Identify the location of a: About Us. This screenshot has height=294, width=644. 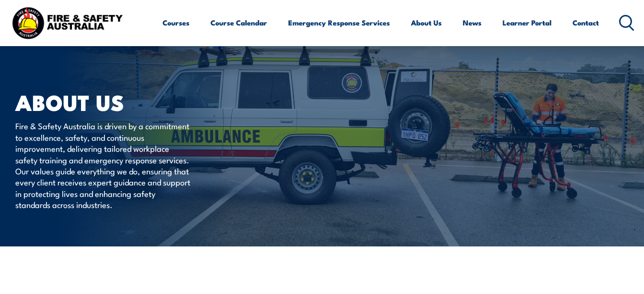
(426, 23).